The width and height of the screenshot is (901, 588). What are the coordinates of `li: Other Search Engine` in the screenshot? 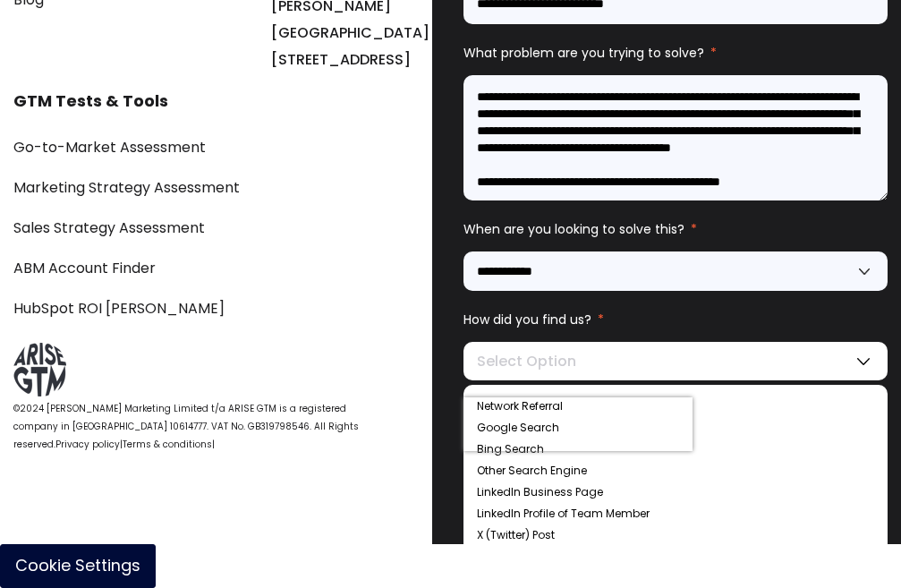 It's located at (676, 471).